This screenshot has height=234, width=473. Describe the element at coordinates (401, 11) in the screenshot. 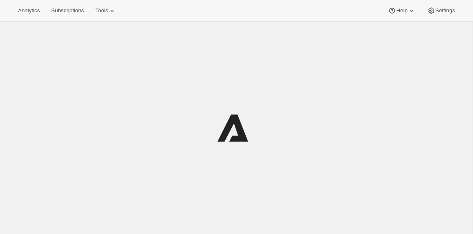

I see `span: Help` at that location.